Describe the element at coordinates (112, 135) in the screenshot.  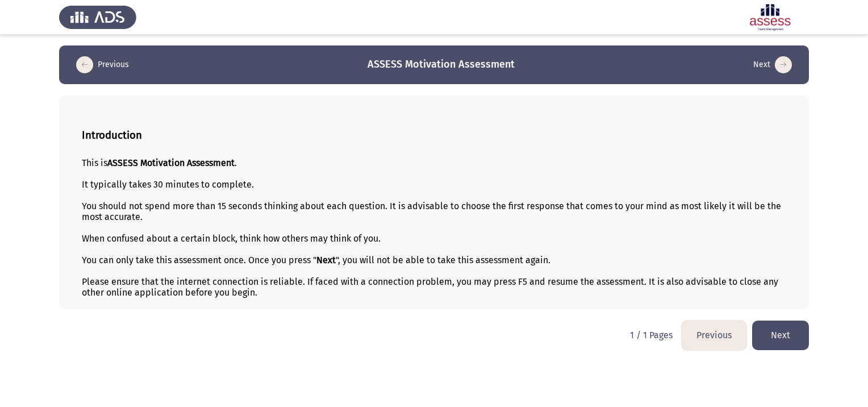
I see `b: Introduction` at that location.